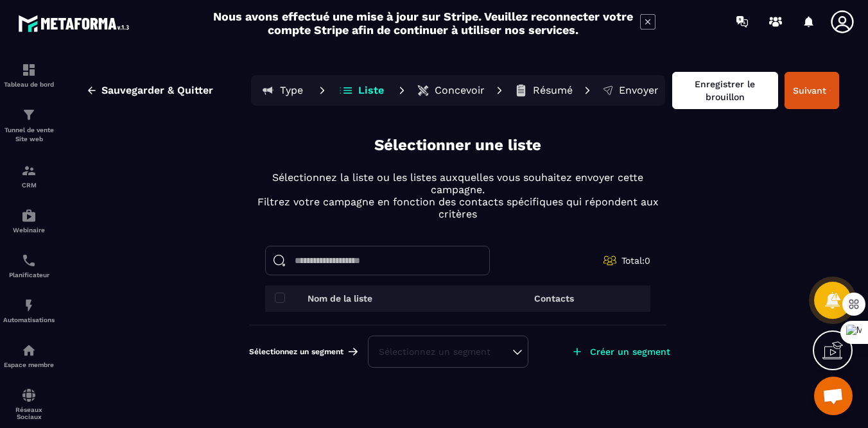 This screenshot has width=868, height=428. I want to click on p: Espace membre, so click(28, 365).